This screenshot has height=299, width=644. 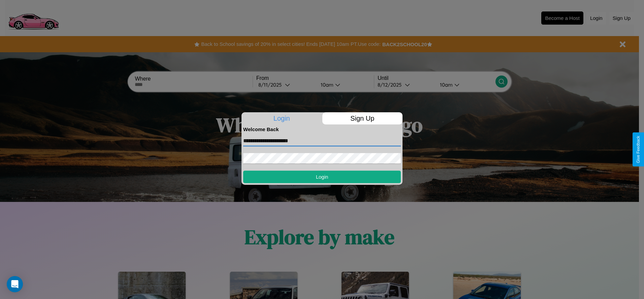 I want to click on div: Open Intercom Messenger, so click(x=15, y=284).